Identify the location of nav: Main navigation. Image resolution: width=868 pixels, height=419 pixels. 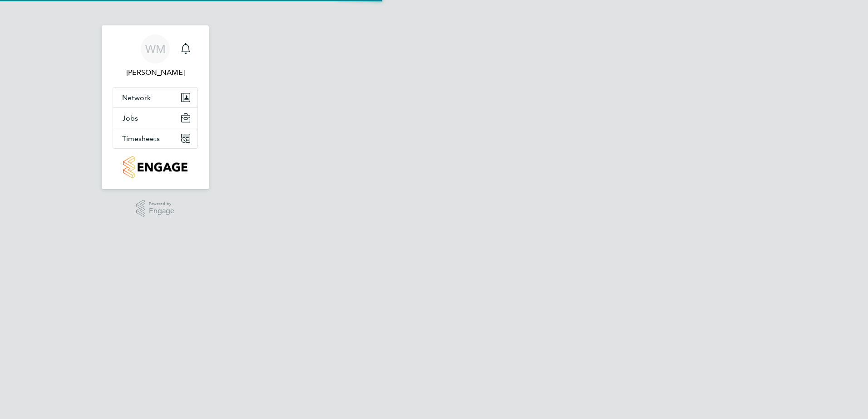
(155, 107).